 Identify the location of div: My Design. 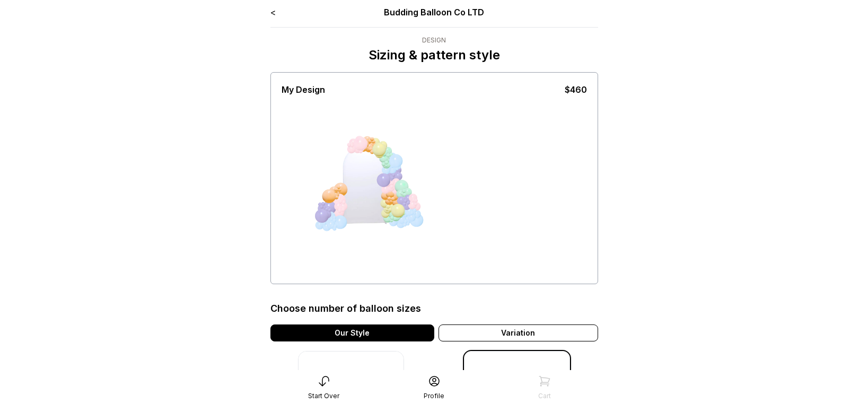
(303, 89).